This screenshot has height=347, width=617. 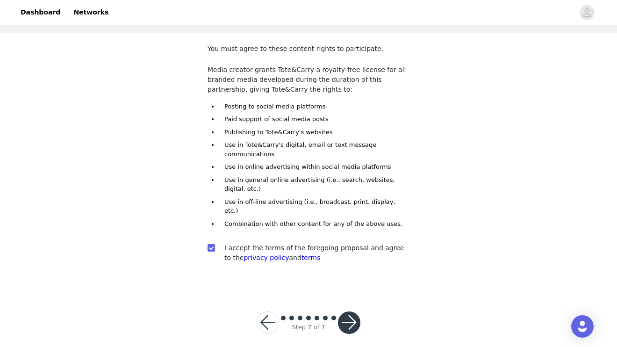 What do you see at coordinates (314, 107) in the screenshot?
I see `li: Posting to social media platforms` at bounding box center [314, 107].